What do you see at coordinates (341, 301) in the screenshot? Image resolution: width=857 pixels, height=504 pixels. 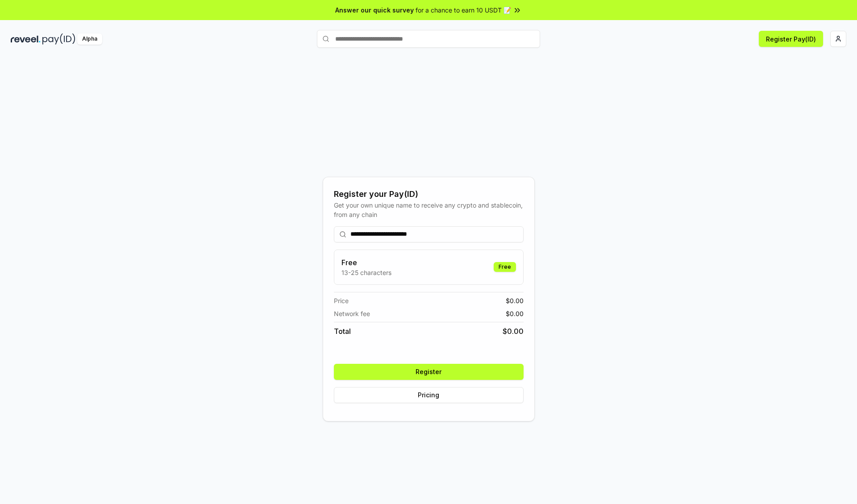 I see `span: Price` at bounding box center [341, 301].